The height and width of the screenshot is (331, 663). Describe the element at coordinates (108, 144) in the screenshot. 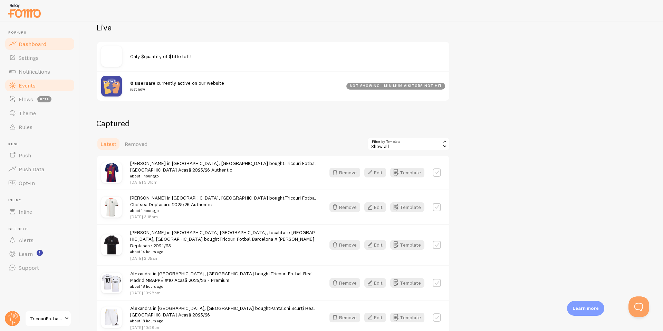

I see `a: Latest` at that location.